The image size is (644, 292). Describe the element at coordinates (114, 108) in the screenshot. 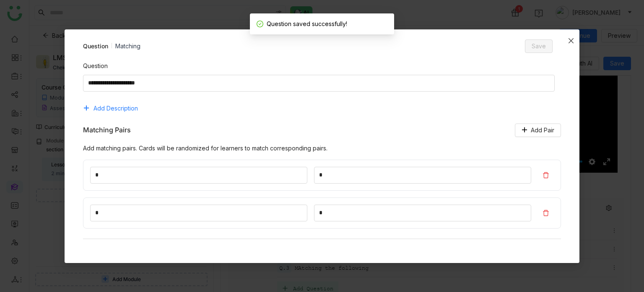

I see `button: Add Description` at that location.